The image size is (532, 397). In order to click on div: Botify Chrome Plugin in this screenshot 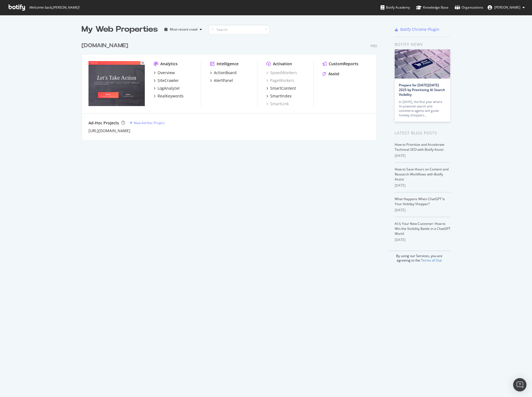, I will do `click(420, 29)`.